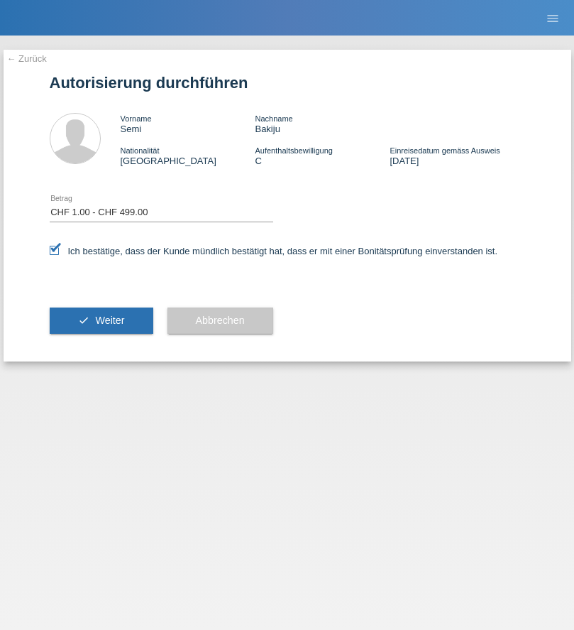 Image resolution: width=574 pixels, height=630 pixels. What do you see at coordinates (140, 150) in the screenshot?
I see `span: Nationalität` at bounding box center [140, 150].